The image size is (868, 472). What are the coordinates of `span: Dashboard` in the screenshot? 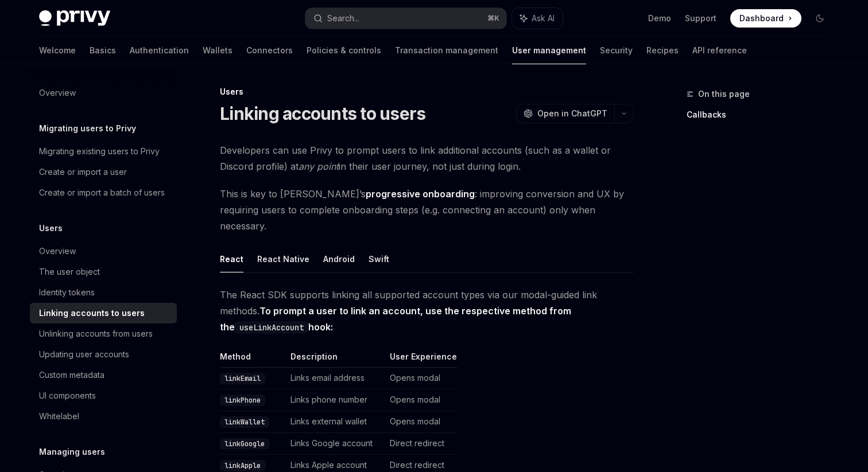 It's located at (761, 18).